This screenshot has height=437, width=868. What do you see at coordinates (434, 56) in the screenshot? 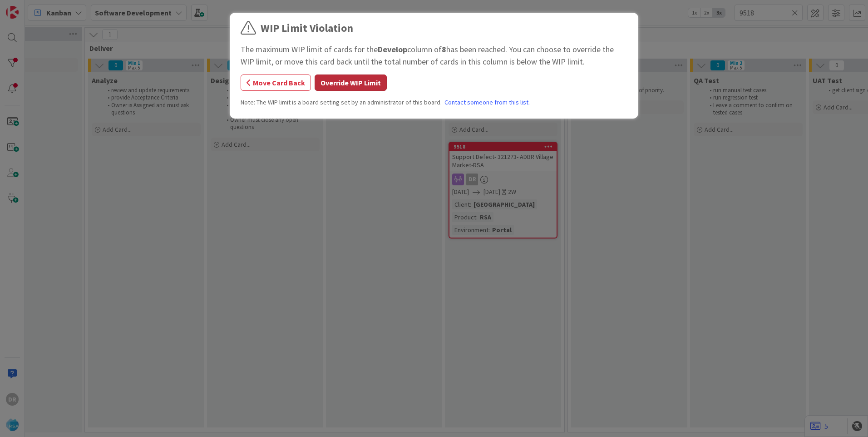
I see `div: The maximum WIP limit of cards for the column of has been reached. You can choose to override the...` at bounding box center [434, 56].